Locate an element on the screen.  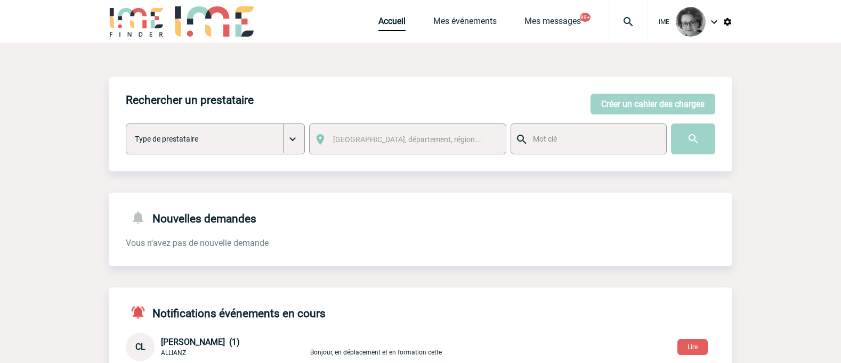
img: 101028-0.jpg is located at coordinates (691, 22).